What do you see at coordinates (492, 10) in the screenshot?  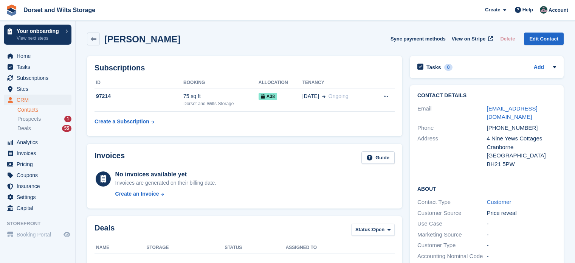 I see `span: Create` at bounding box center [492, 10].